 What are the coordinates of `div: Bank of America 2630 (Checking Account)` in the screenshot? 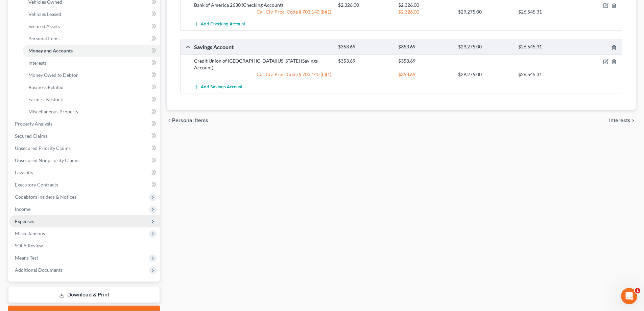 It's located at (262, 5).